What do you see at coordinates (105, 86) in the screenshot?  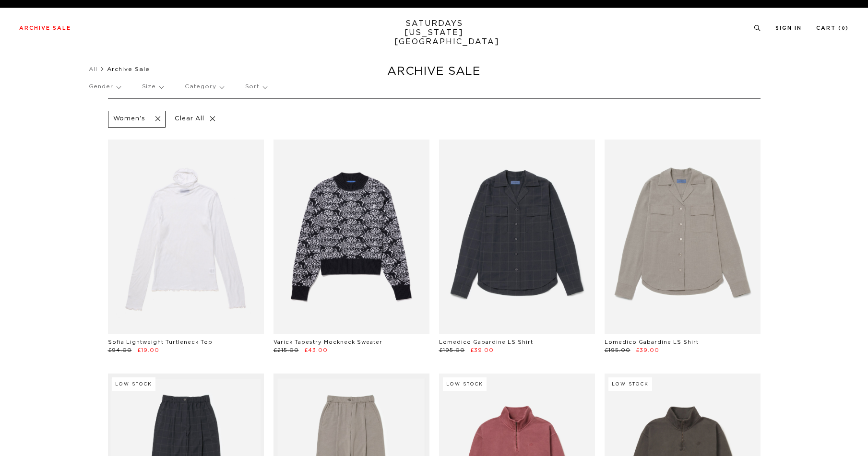 I see `p: Gender` at bounding box center [105, 86].